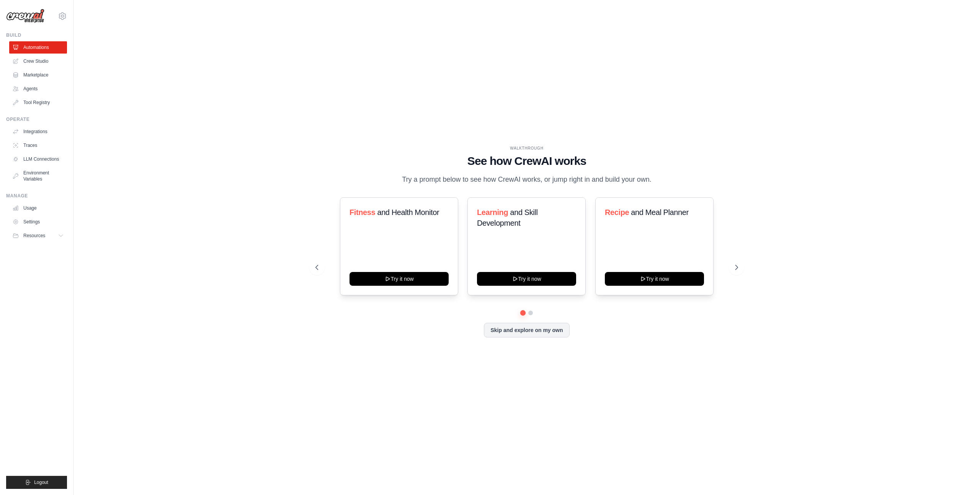  Describe the element at coordinates (36, 119) in the screenshot. I see `div: Operate` at that location.